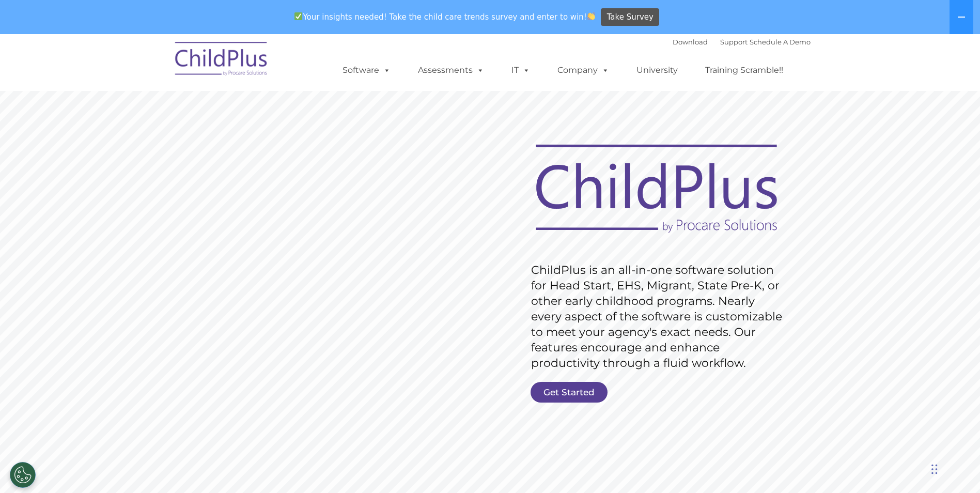 The image size is (980, 493). Describe the element at coordinates (584, 70) in the screenshot. I see `a: Company` at that location.